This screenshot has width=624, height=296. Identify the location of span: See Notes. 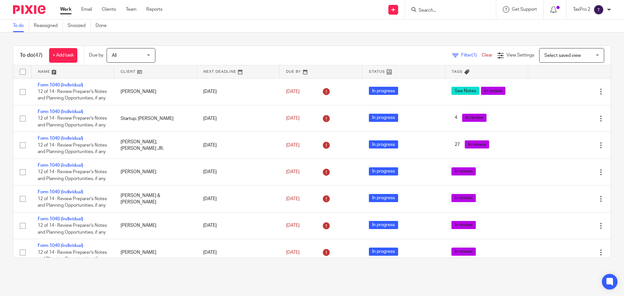
(465, 91).